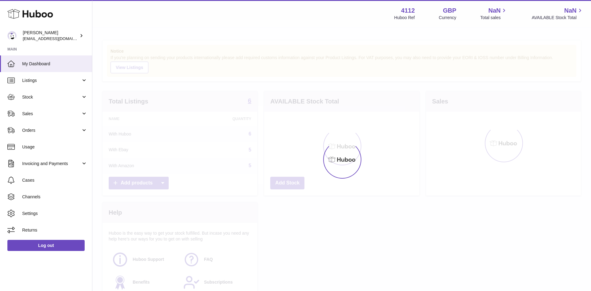 This screenshot has width=591, height=291. I want to click on a: NaN Total sales, so click(494, 14).